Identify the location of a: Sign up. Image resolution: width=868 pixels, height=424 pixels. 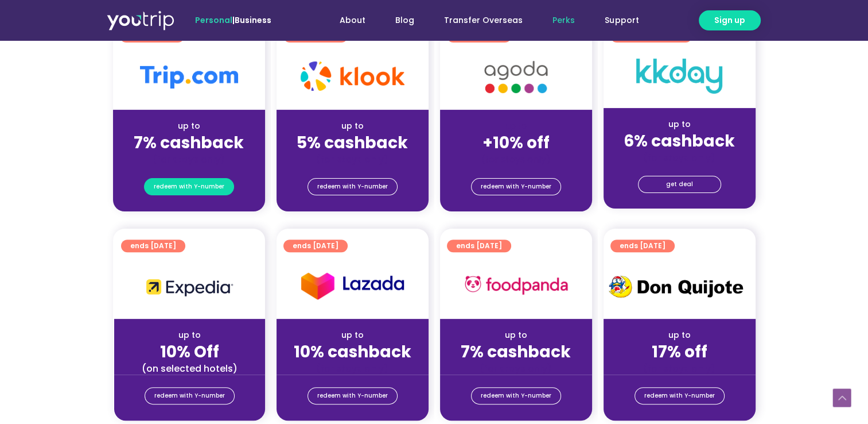
(730, 20).